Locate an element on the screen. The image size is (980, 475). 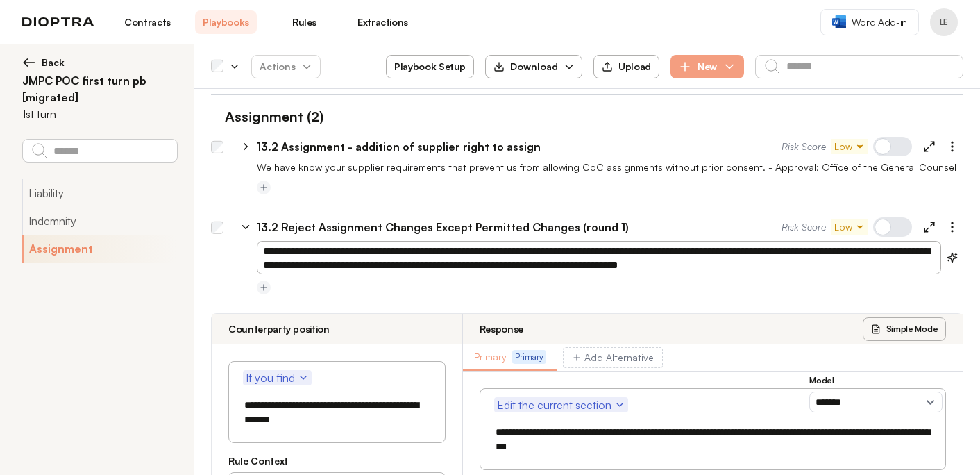
button: New is located at coordinates (707, 67).